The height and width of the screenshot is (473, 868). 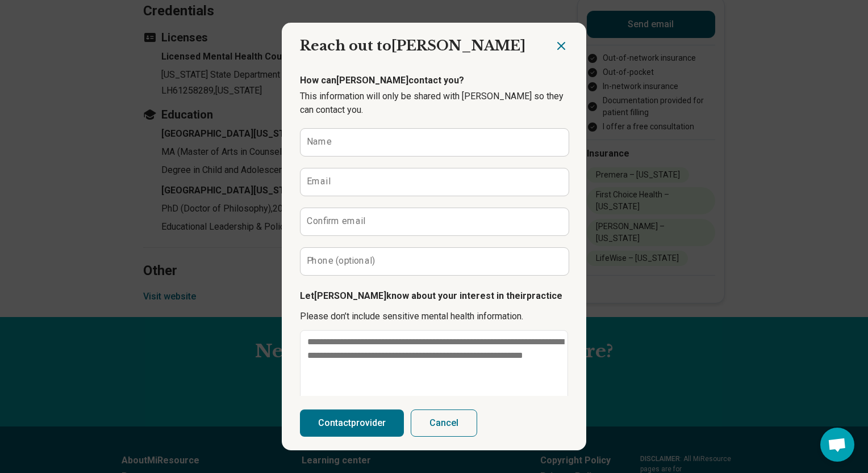 What do you see at coordinates (443, 423) in the screenshot?
I see `button: Cancel` at bounding box center [443, 423].